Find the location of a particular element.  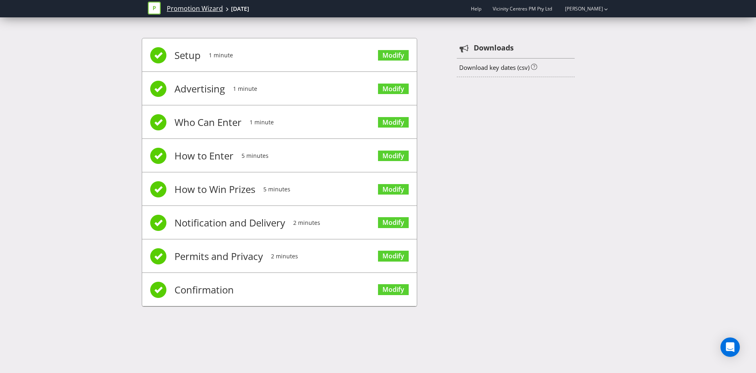

a: Help is located at coordinates (476, 8).